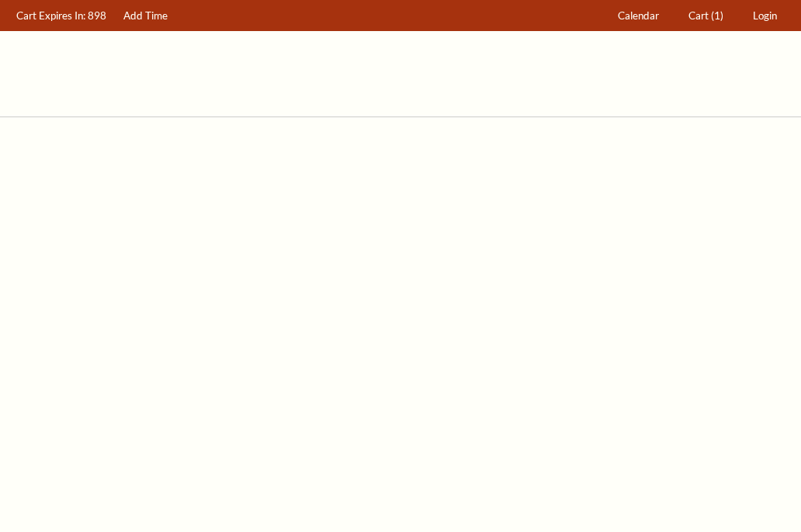  What do you see at coordinates (97, 16) in the screenshot?
I see `span: 898` at bounding box center [97, 16].